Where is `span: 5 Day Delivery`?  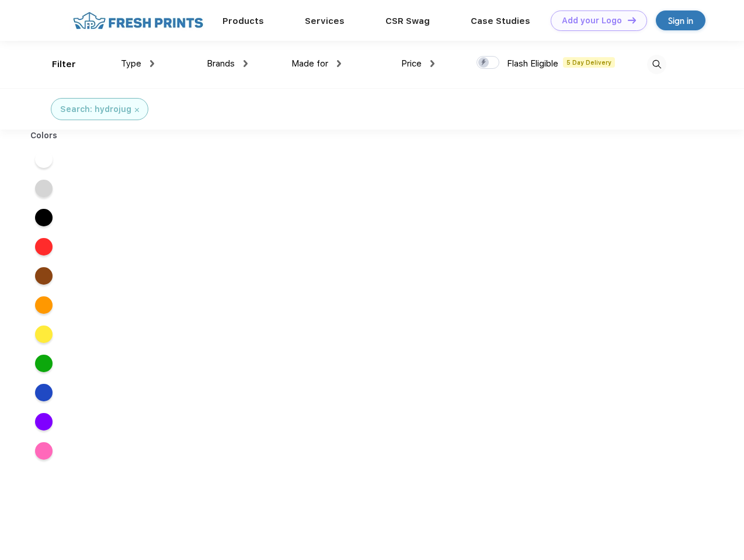
span: 5 Day Delivery is located at coordinates (588, 63).